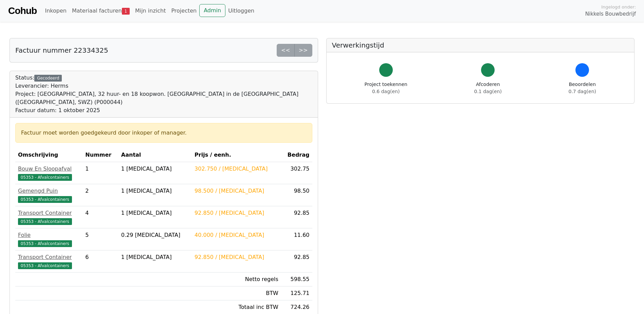 The height and width of the screenshot is (314, 644). Describe the element at coordinates (236, 279) in the screenshot. I see `td: Netto regels` at that location.